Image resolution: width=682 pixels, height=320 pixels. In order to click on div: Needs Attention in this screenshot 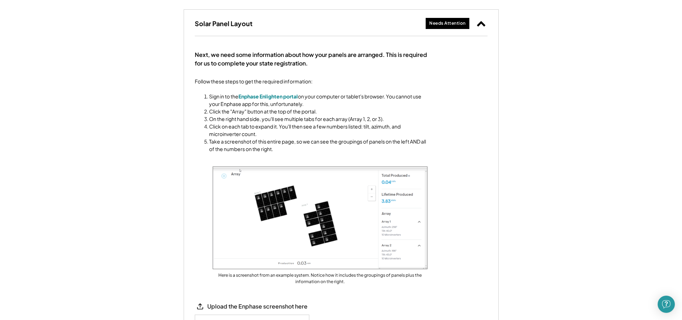, I will do `click(448, 23)`.